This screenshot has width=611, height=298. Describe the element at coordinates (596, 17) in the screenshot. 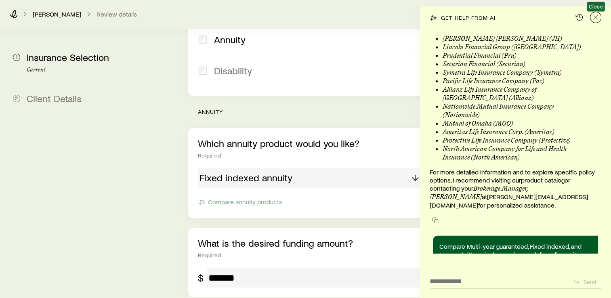

I see `button: Close` at that location.